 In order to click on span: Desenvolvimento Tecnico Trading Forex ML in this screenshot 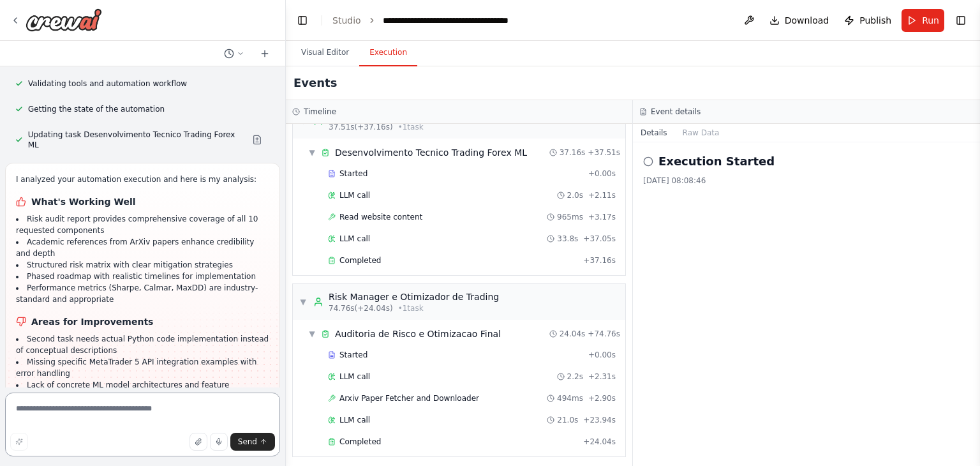, I will do `click(430, 152)`.